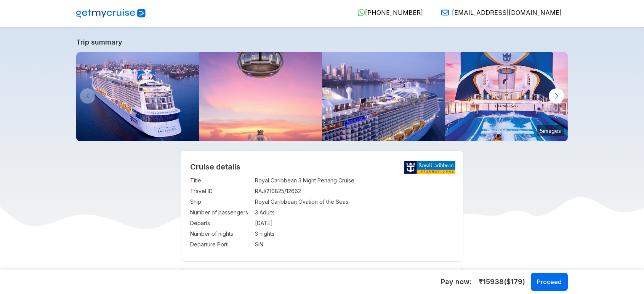 Image resolution: width=644 pixels, height=294 pixels. What do you see at coordinates (220, 244) in the screenshot?
I see `td: Departure Port` at bounding box center [220, 244].